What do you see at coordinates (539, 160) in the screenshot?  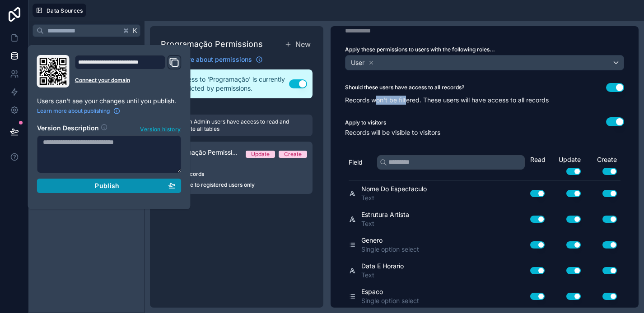 I see `div: Read` at bounding box center [539, 160].